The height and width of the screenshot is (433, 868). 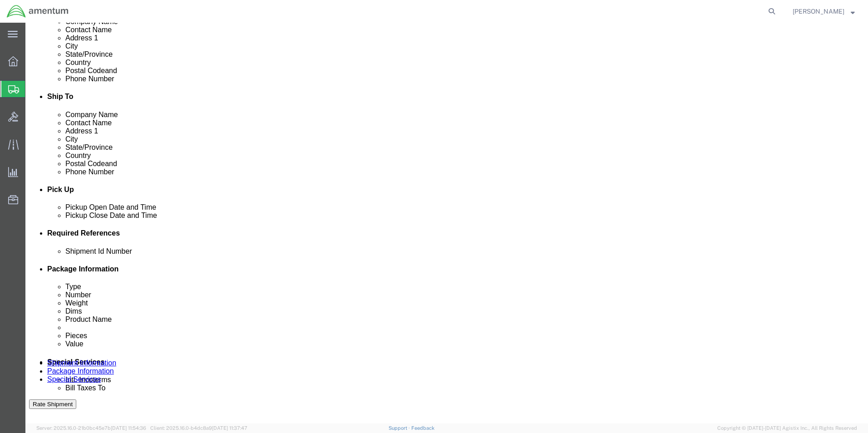 What do you see at coordinates (91, 428) in the screenshot?
I see `span: Server: 2025.16.0-21b0bc45e7b` at bounding box center [91, 428].